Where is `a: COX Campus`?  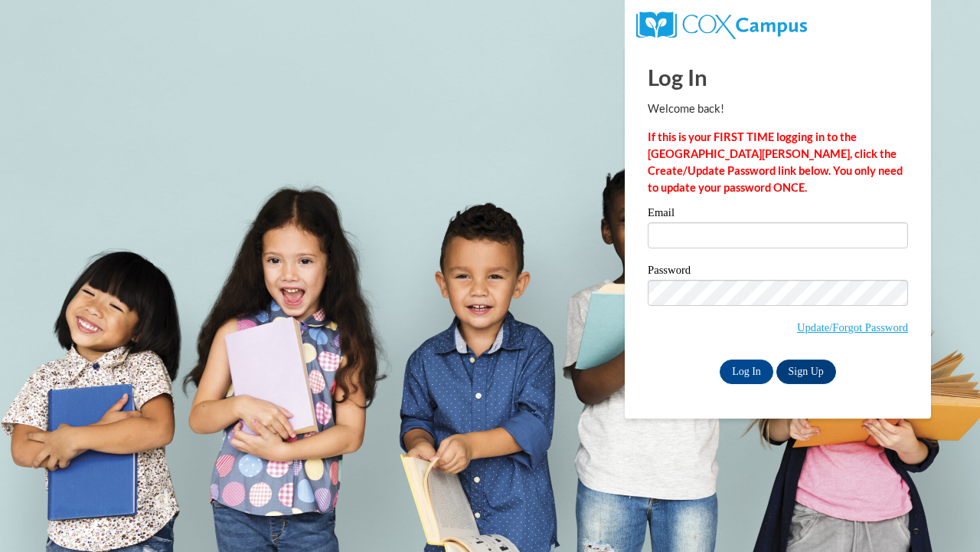 a: COX Campus is located at coordinates (721, 24).